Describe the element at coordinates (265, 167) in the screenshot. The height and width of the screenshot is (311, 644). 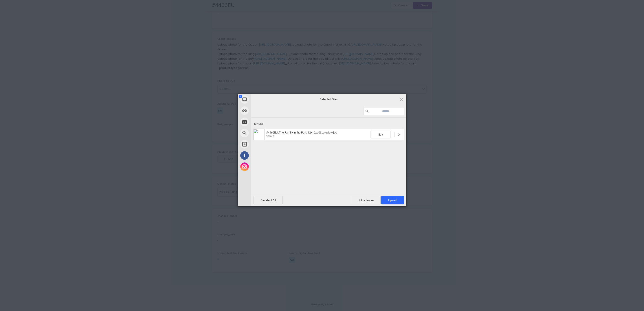
I see `div: Instagram` at that location.